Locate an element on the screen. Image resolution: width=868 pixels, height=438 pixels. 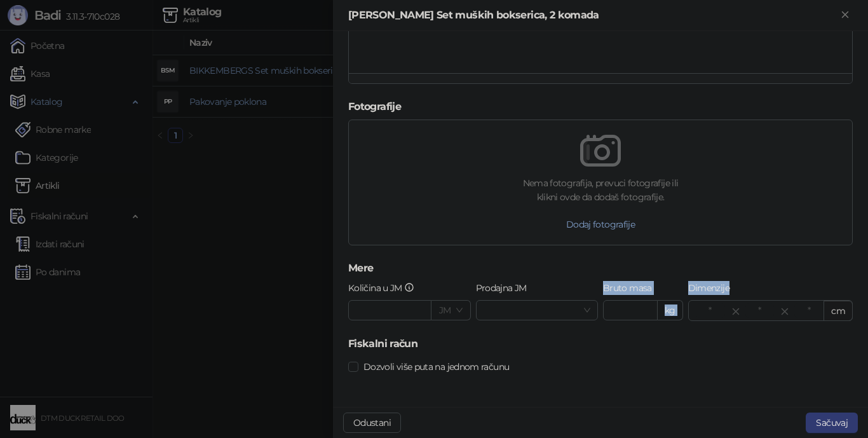
button: Zatvori is located at coordinates (844, 15).